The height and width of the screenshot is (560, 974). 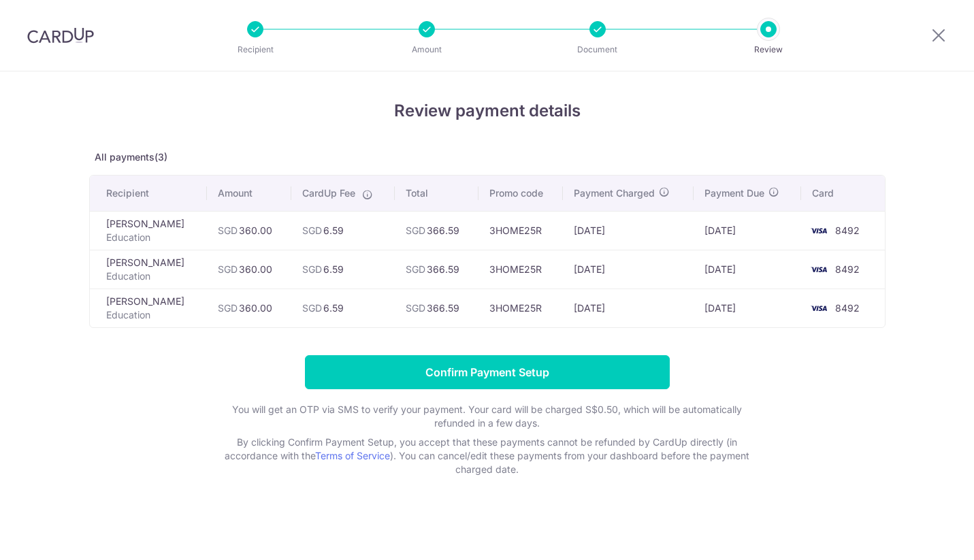 What do you see at coordinates (597, 50) in the screenshot?
I see `p: Document` at bounding box center [597, 50].